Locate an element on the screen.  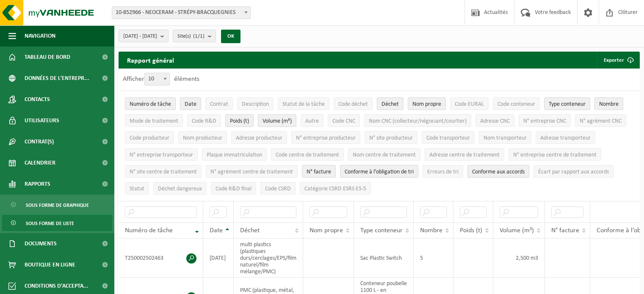
span: Conforme à l’obligation de tri is located at coordinates (379, 172).